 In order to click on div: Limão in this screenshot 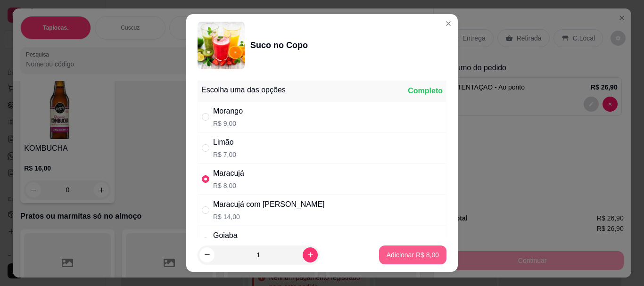, I will do `click(225, 142)`.